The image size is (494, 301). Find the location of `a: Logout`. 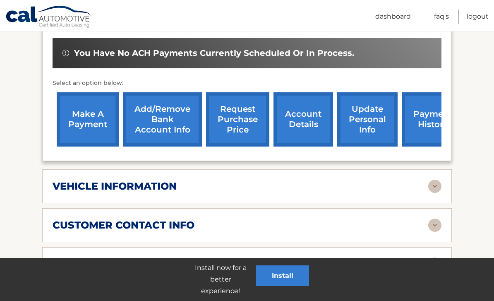

a: Logout is located at coordinates (477, 17).